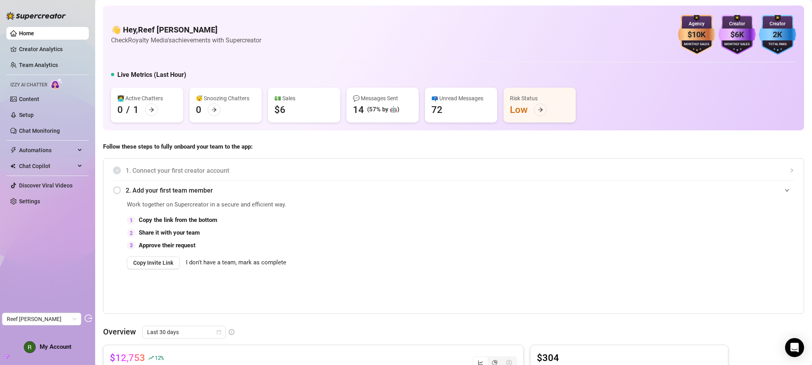 The width and height of the screenshot is (812, 365). I want to click on span: build, so click(7, 357).